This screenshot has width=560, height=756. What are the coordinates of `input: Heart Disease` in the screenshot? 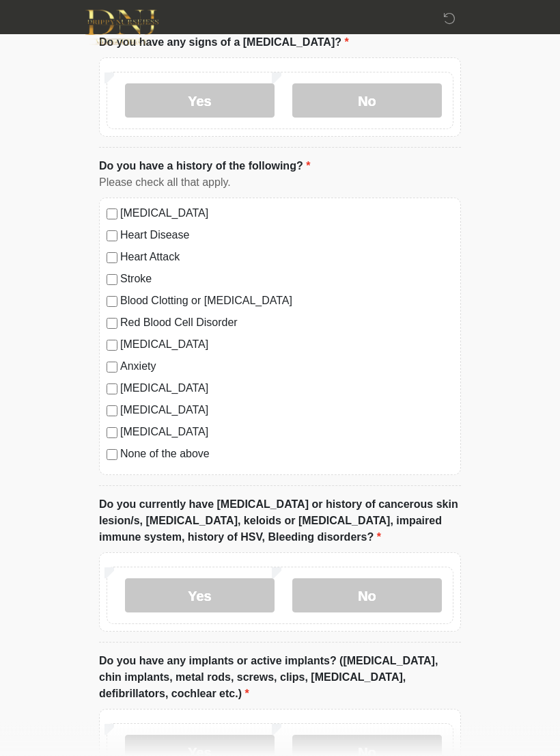 It's located at (112, 236).